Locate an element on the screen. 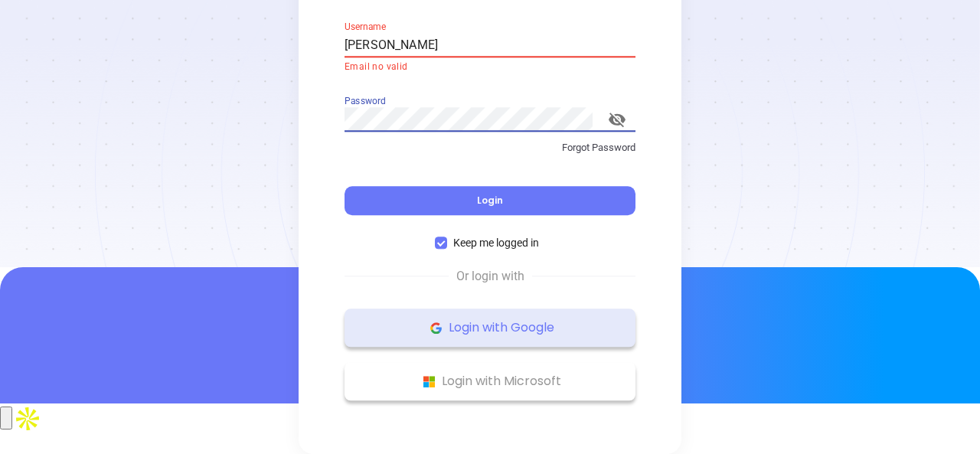 This screenshot has width=980, height=454. p: Login with Google is located at coordinates (490, 328).